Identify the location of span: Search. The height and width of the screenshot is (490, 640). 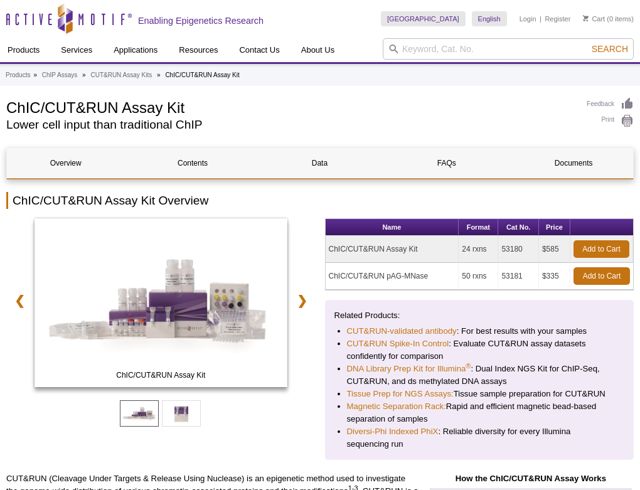
(610, 49).